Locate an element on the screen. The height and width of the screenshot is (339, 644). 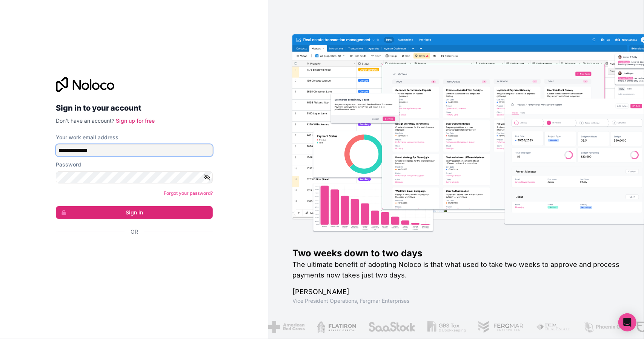
label: Your work email address is located at coordinates (87, 138).